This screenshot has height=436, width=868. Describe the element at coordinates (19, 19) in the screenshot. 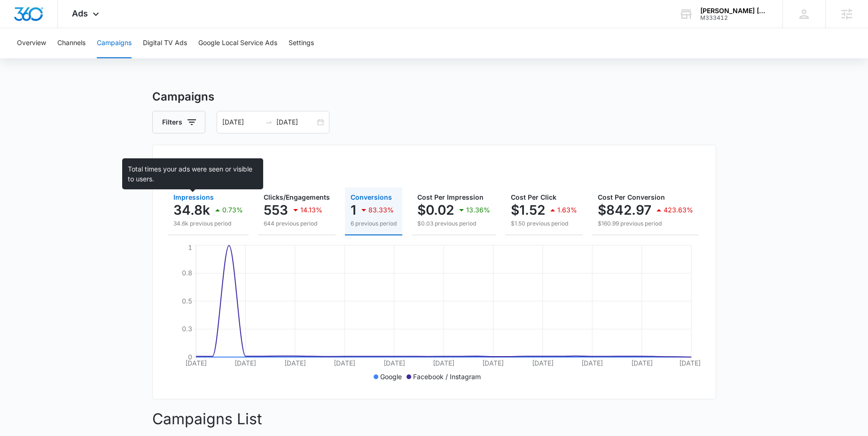

I see `img: logo_orange.svg` at that location.